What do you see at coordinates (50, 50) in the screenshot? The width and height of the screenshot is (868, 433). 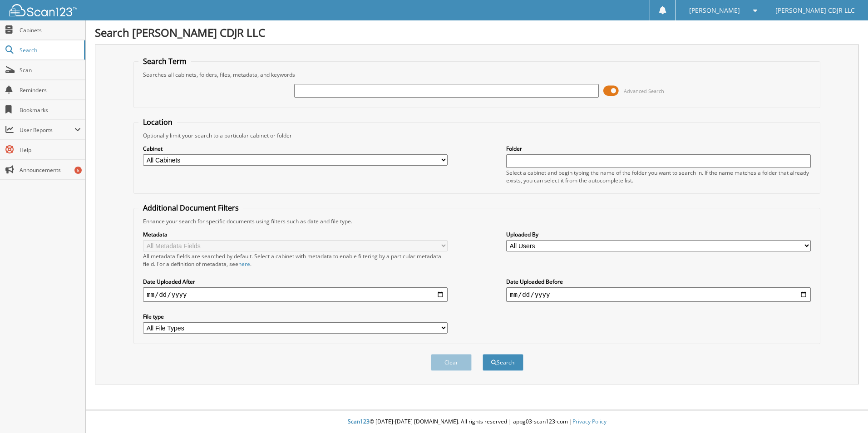 I see `span: Search` at bounding box center [50, 50].